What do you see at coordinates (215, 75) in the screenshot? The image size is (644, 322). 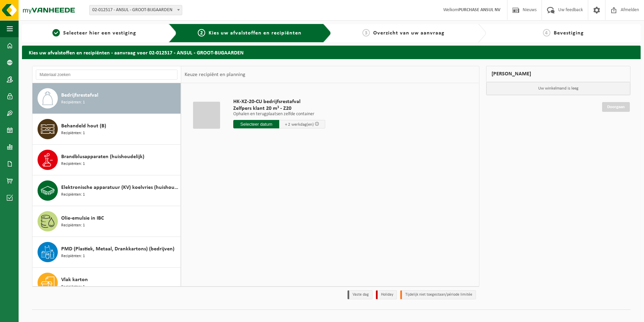 I see `div: Keuze recipiënt en planning` at bounding box center [215, 75].